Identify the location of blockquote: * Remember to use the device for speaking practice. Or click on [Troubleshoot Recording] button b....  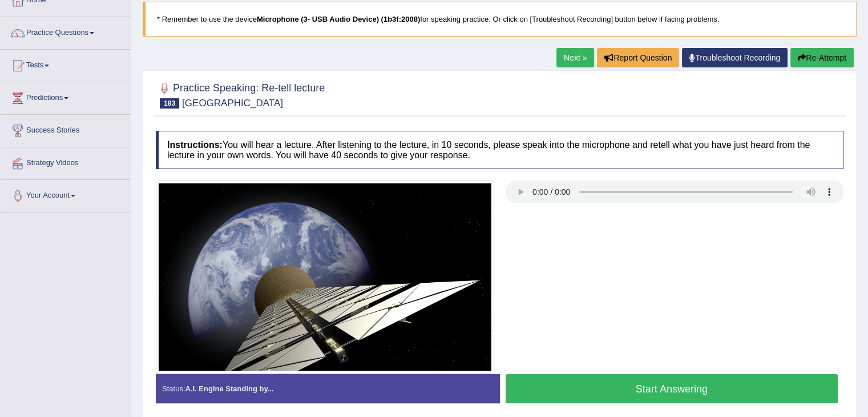
(499, 19).